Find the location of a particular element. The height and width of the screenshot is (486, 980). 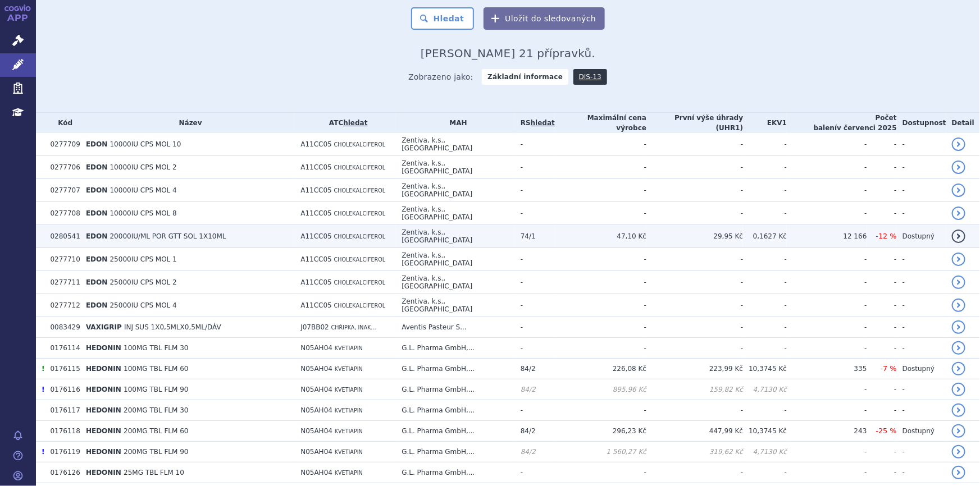

span: 25000IU CPS MOL 4 is located at coordinates (143, 306).